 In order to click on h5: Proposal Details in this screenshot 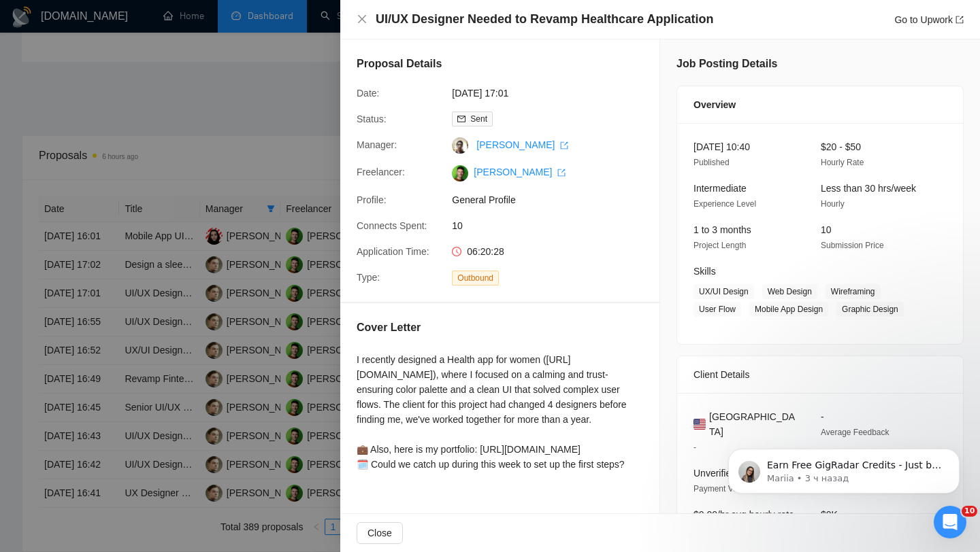, I will do `click(398, 64)`.